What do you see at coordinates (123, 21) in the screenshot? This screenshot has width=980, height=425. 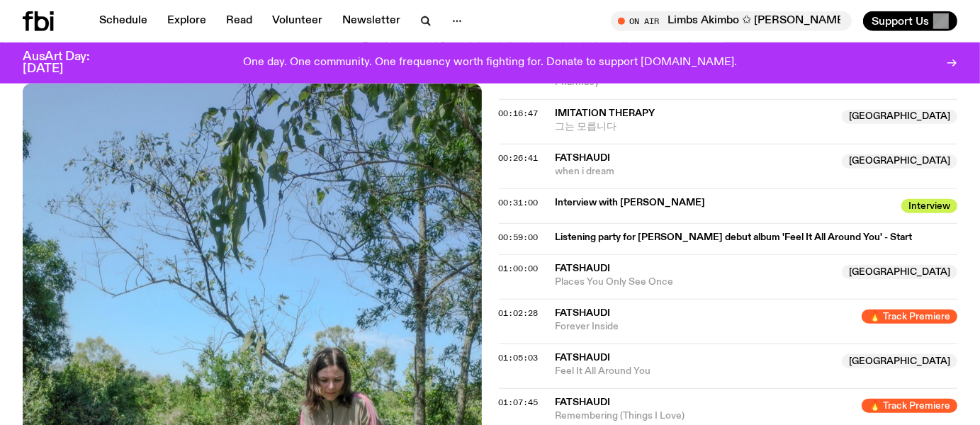 I see `a: Schedule` at bounding box center [123, 21].